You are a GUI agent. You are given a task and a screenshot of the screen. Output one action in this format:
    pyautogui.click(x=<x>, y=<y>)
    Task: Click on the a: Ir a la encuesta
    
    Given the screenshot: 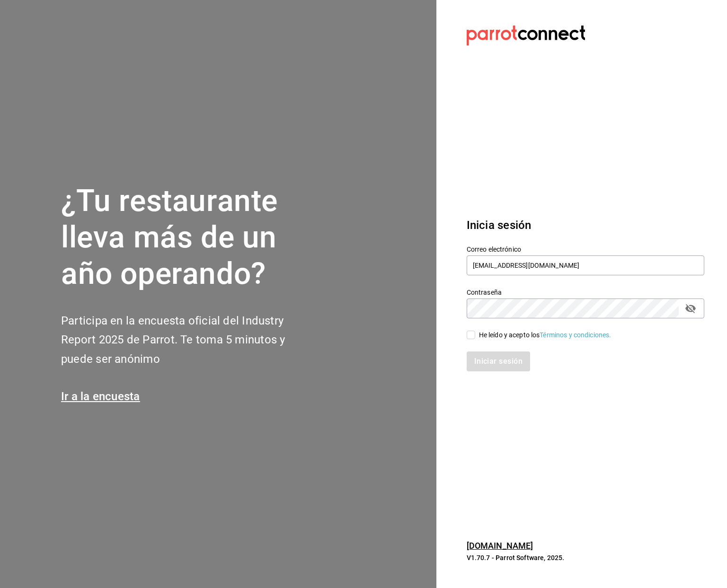 What is the action you would take?
    pyautogui.click(x=100, y=397)
    